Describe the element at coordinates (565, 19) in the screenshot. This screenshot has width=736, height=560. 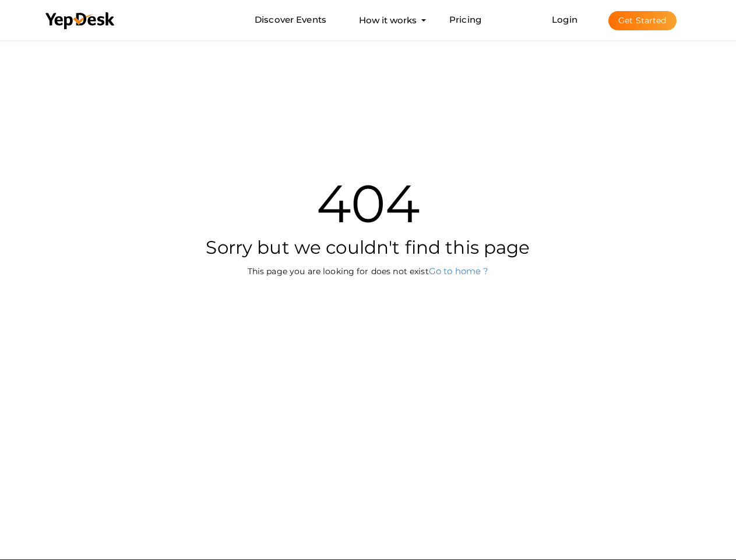
I see `a: Login` at that location.